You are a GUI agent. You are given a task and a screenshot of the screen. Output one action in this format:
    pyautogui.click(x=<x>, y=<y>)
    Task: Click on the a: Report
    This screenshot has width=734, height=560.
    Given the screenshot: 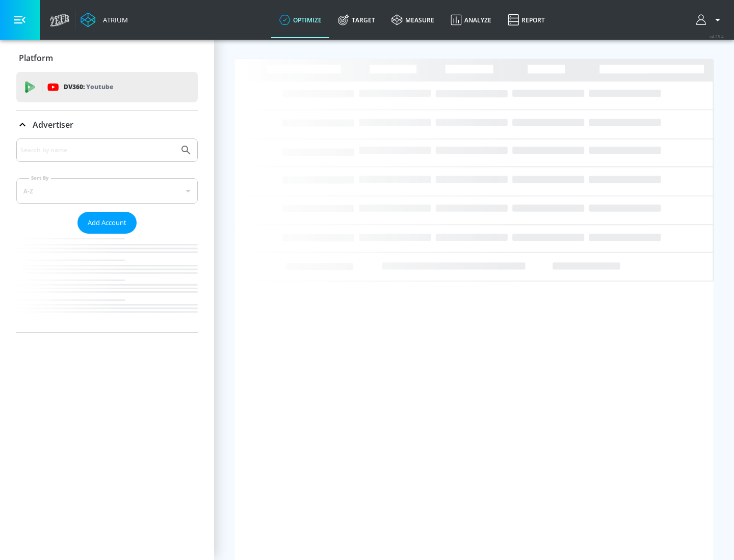 What is the action you would take?
    pyautogui.click(x=526, y=20)
    